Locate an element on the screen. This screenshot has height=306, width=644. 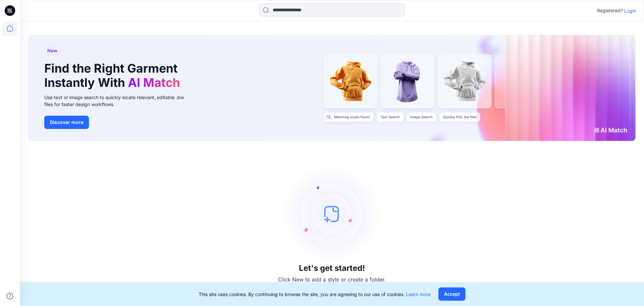
p: Click New to add a style or create a folder. is located at coordinates (332, 279).